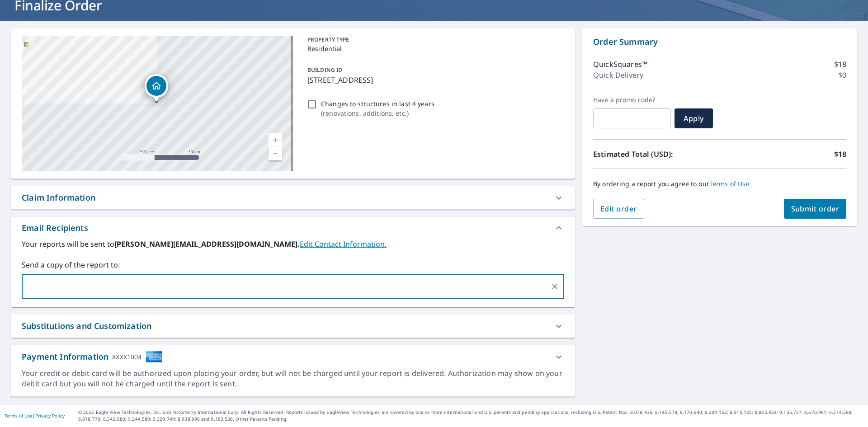  Describe the element at coordinates (720, 184) in the screenshot. I see `p: By ordering a report you agree to our` at that location.